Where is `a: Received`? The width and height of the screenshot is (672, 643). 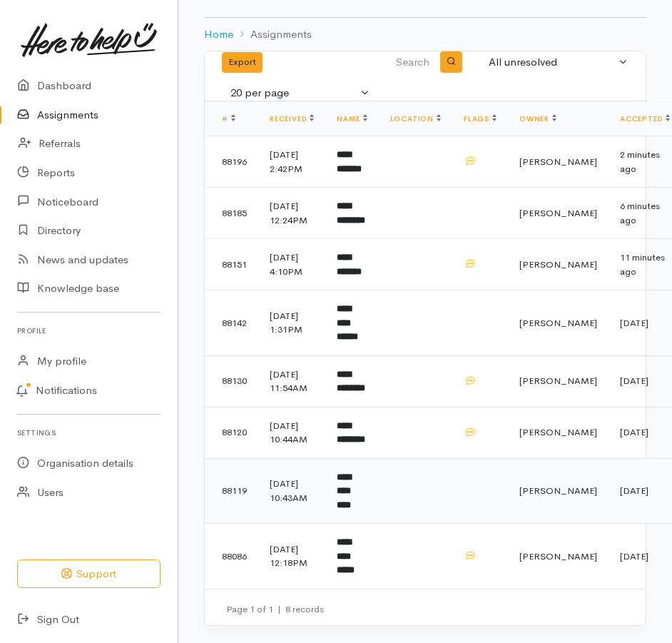 a: Received is located at coordinates (292, 118).